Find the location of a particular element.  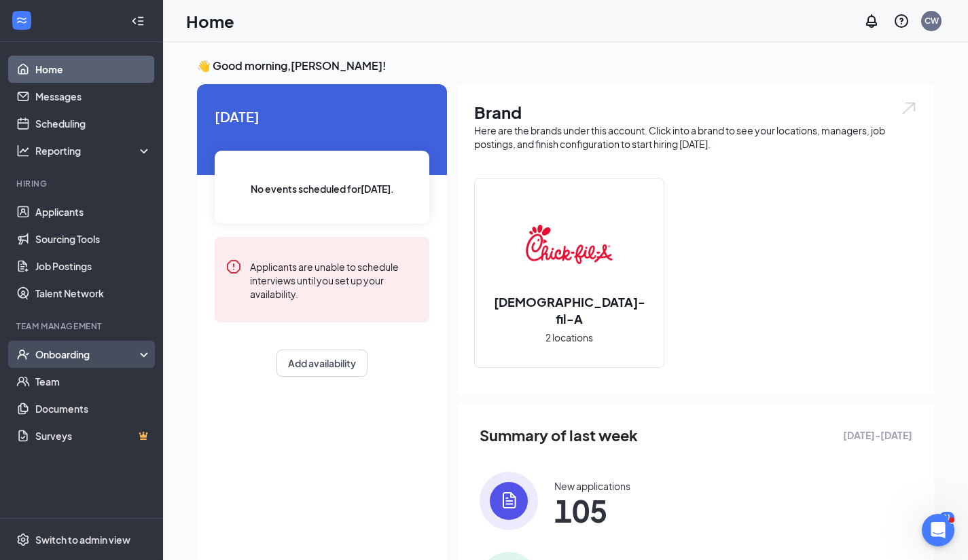

div: Reporting is located at coordinates (94, 150).